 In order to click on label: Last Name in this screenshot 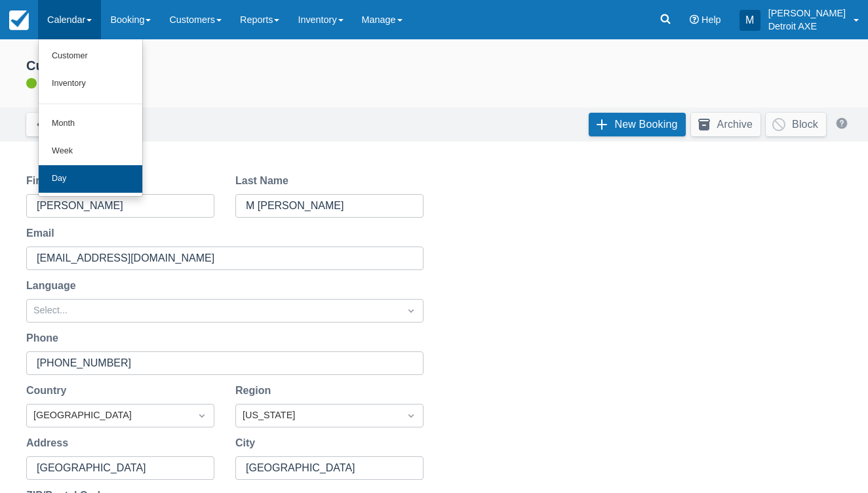, I will do `click(264, 181)`.